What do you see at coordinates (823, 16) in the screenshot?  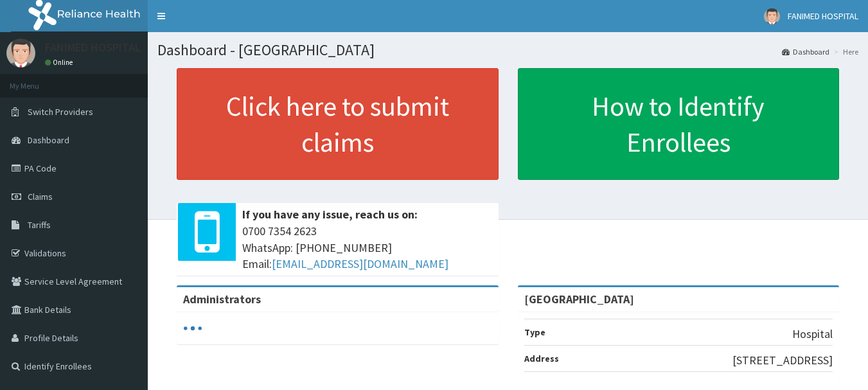 I see `span: FANIMED HOSPITAL` at bounding box center [823, 16].